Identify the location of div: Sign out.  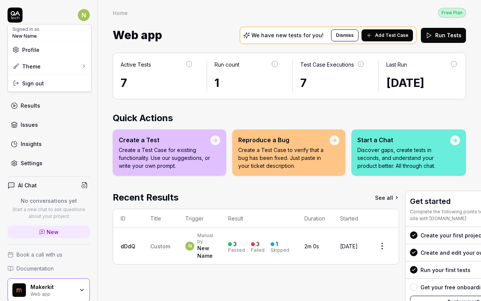
(50, 83).